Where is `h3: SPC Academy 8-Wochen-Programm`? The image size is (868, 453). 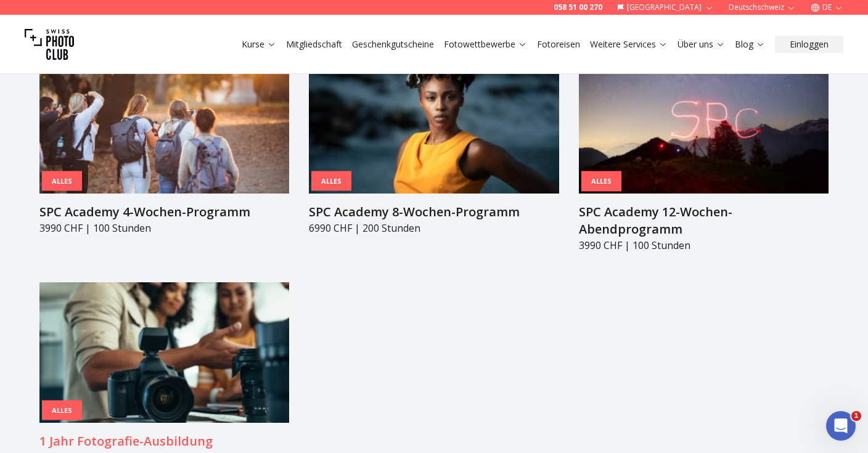
h3: SPC Academy 8-Wochen-Programm is located at coordinates (433, 212).